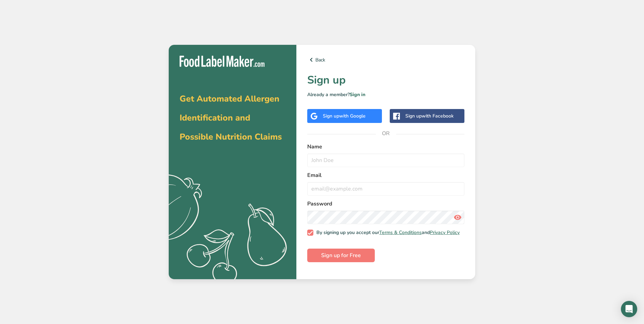 The height and width of the screenshot is (324, 644). I want to click on a: Privacy Policy, so click(444, 232).